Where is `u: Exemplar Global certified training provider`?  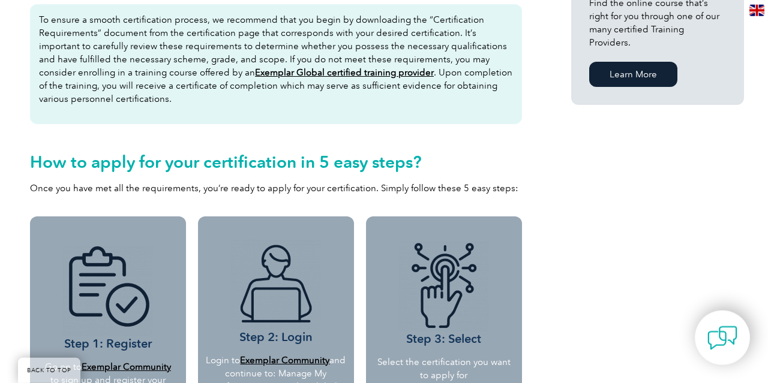
u: Exemplar Global certified training provider is located at coordinates (344, 73).